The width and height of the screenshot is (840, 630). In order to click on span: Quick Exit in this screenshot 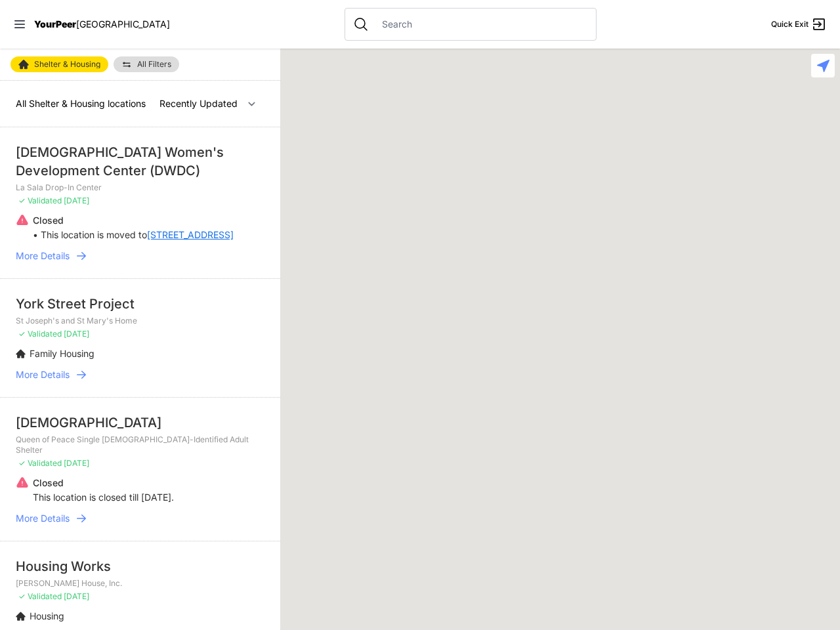, I will do `click(789, 24)`.